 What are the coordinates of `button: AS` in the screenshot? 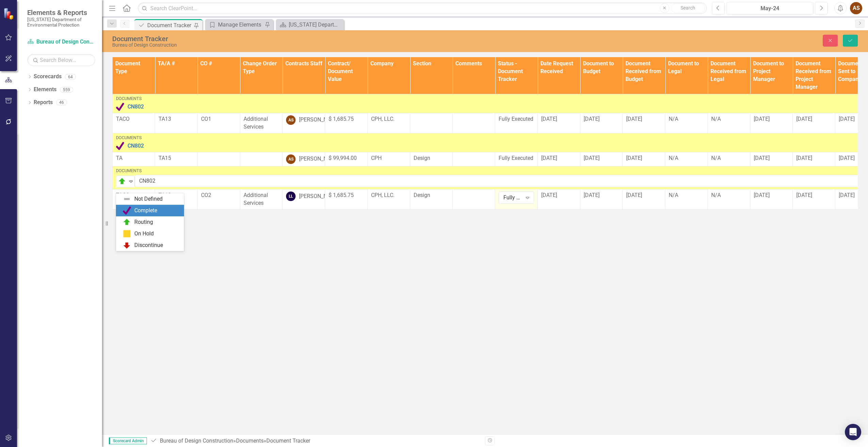 It's located at (856, 8).